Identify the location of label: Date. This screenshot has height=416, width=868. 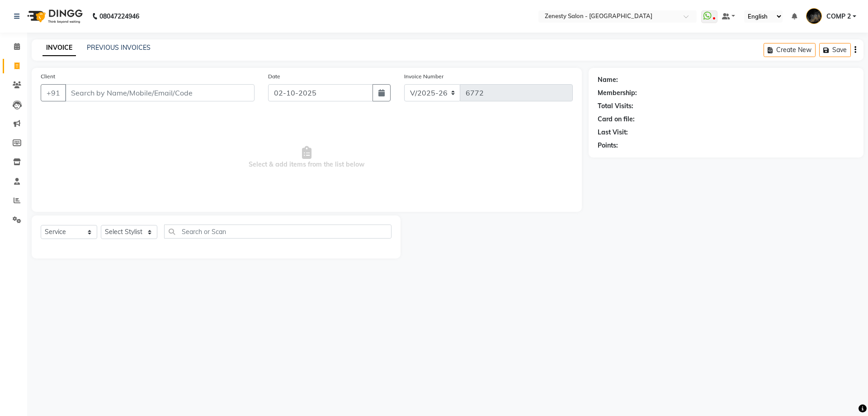
(274, 76).